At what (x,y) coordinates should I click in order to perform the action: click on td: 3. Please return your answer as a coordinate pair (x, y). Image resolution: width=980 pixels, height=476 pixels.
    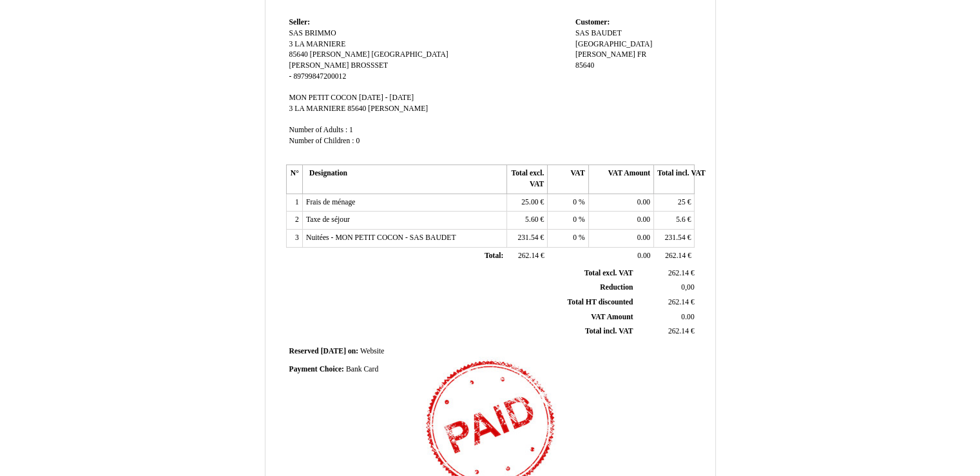
    Looking at the image, I should click on (294, 238).